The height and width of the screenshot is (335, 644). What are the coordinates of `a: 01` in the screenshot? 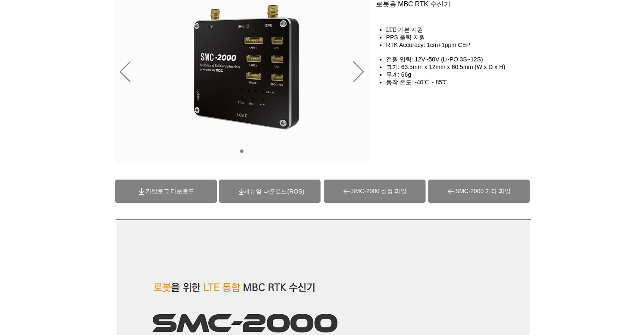 It's located at (242, 151).